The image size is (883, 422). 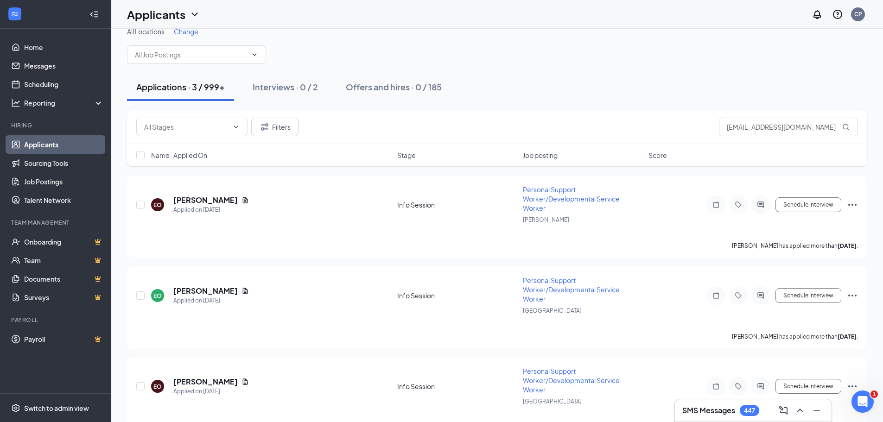 What do you see at coordinates (56, 222) in the screenshot?
I see `div: Team Management` at bounding box center [56, 222].